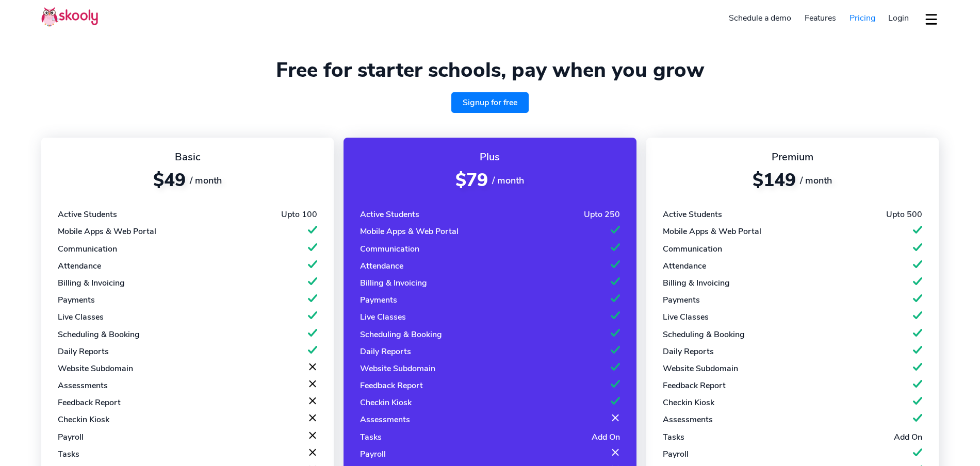 This screenshot has width=980, height=466. I want to click on a: Signup for free, so click(490, 102).